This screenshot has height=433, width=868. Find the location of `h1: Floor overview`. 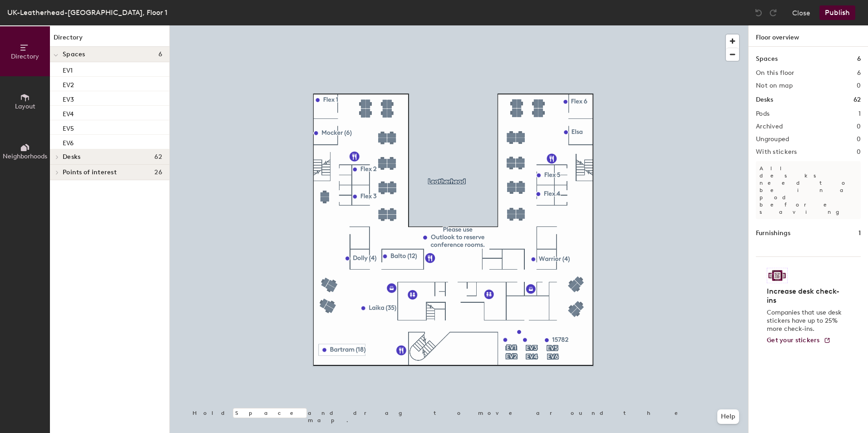

h1: Floor overview is located at coordinates (808, 36).